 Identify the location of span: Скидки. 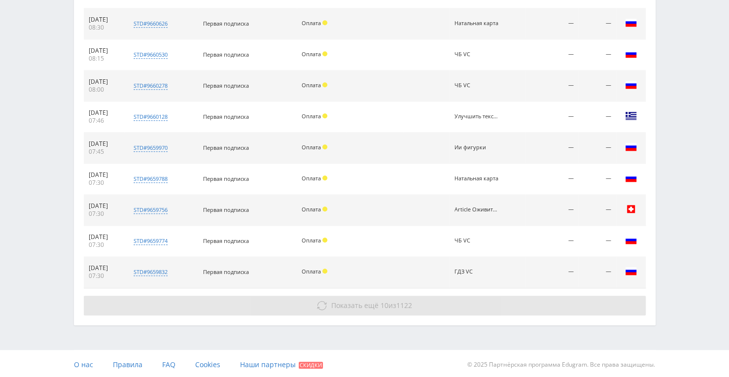
(310, 365).